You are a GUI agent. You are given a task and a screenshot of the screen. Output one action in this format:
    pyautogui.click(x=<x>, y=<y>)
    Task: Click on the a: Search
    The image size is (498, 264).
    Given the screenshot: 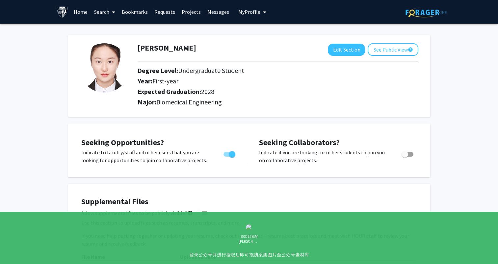 What is the action you would take?
    pyautogui.click(x=105, y=12)
    